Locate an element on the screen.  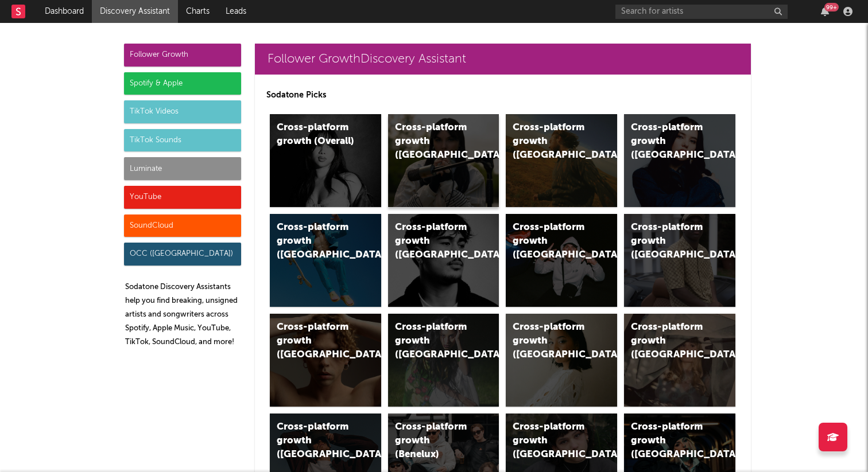
div: Cross-platform growth (Benelux) is located at coordinates (434, 441).